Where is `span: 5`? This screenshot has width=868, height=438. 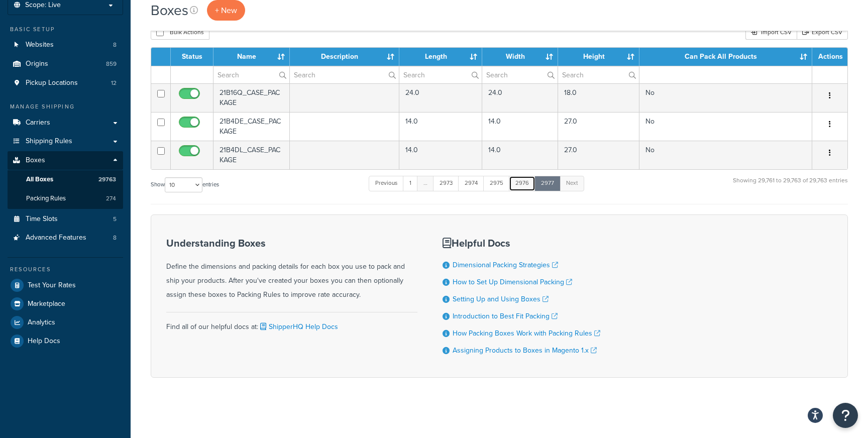
span: 5 is located at coordinates (114, 219).